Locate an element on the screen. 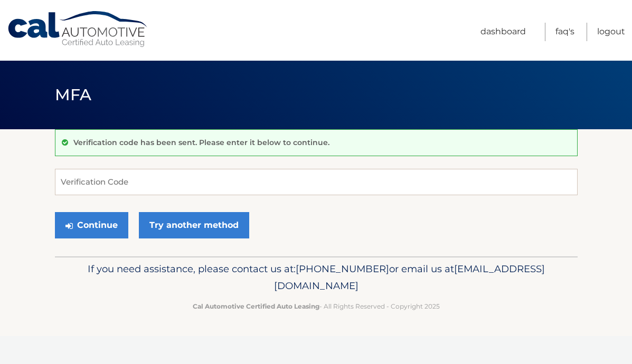  button: Continue is located at coordinates (91, 225).